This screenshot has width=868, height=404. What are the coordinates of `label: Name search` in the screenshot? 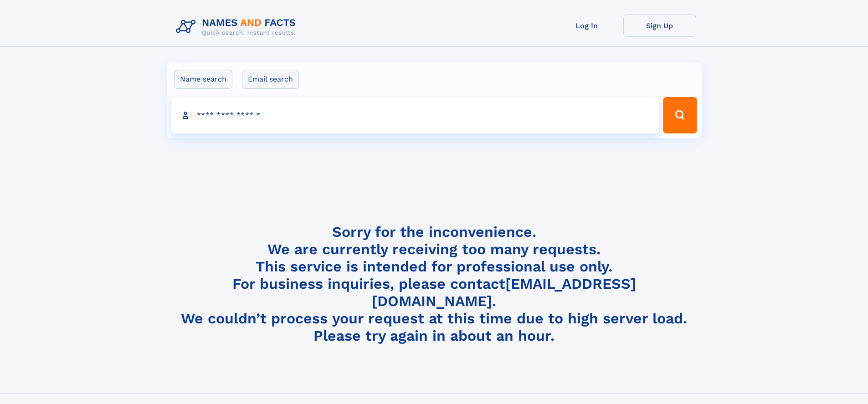 It's located at (203, 79).